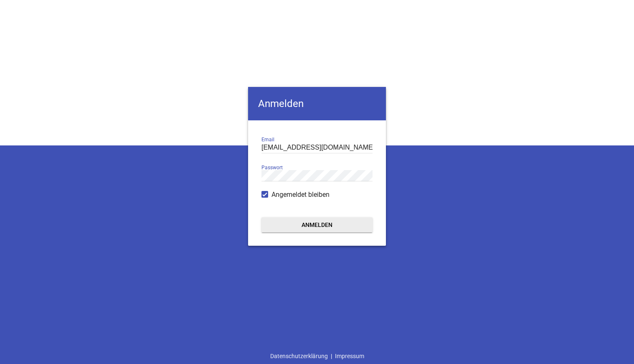  Describe the element at coordinates (350, 356) in the screenshot. I see `a: Impressum` at that location.